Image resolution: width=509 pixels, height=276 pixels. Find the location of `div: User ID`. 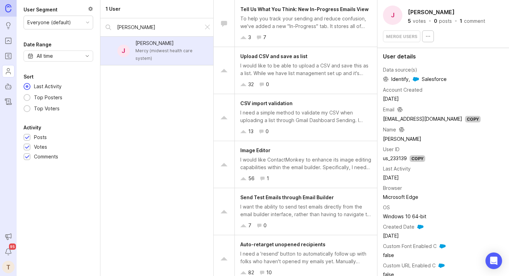

div: User ID is located at coordinates (391, 150).